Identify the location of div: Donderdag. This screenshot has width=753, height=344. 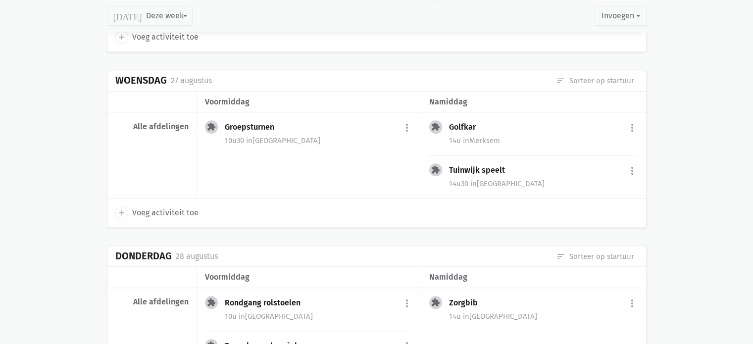
(144, 256).